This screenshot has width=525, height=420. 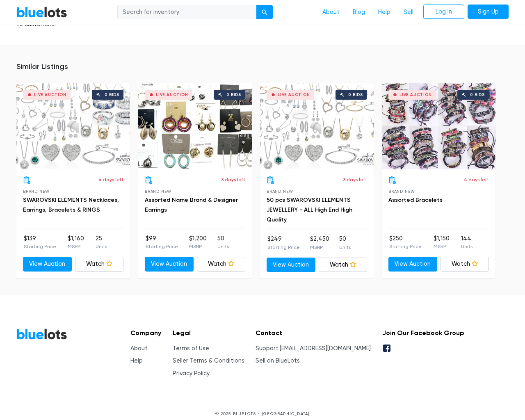 What do you see at coordinates (488, 12) in the screenshot?
I see `a: Sign Up` at bounding box center [488, 12].